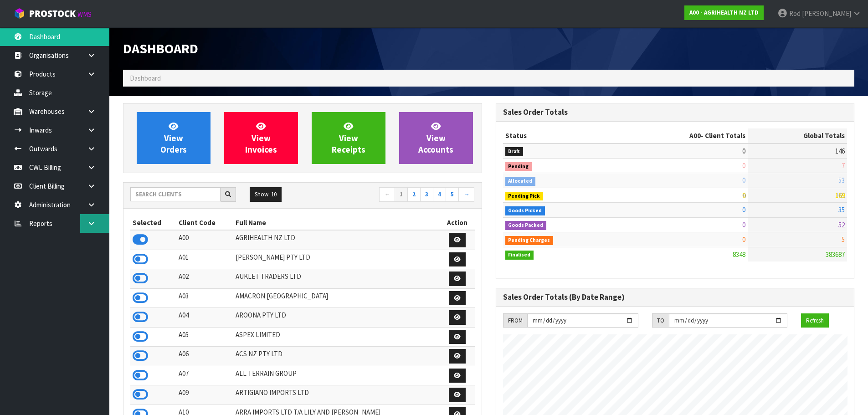 The width and height of the screenshot is (868, 415). I want to click on span: Pending, so click(519, 167).